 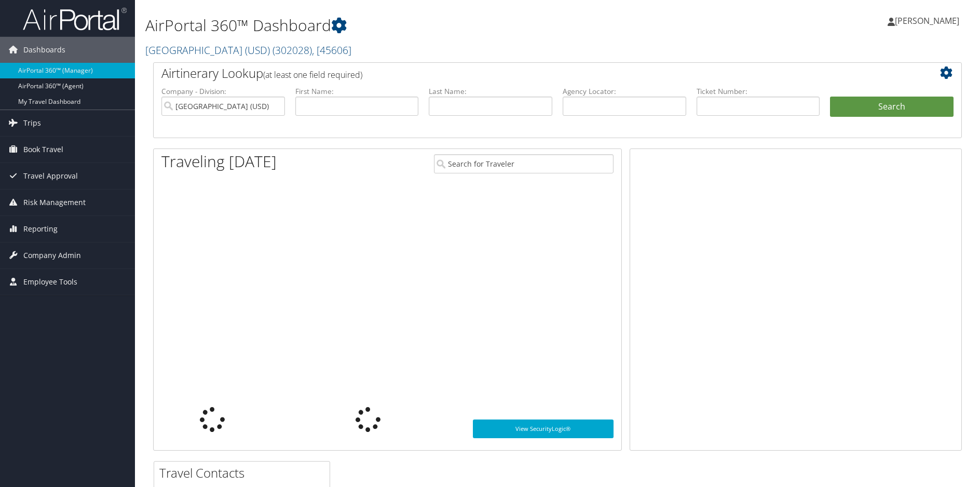 I want to click on h1: AirPortal 360™ Dashboard, so click(x=420, y=25).